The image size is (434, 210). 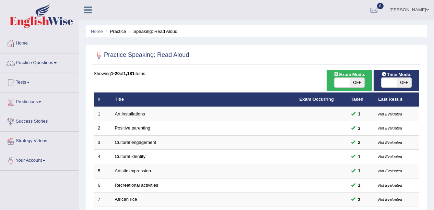 I want to click on a: Success Stories, so click(x=39, y=121).